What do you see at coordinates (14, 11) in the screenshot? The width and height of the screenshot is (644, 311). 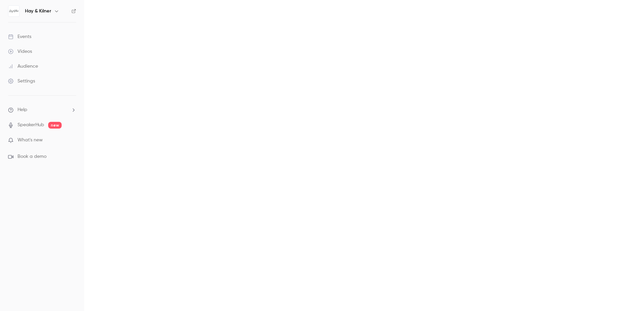 I see `img: Hay & Kilner` at bounding box center [14, 11].